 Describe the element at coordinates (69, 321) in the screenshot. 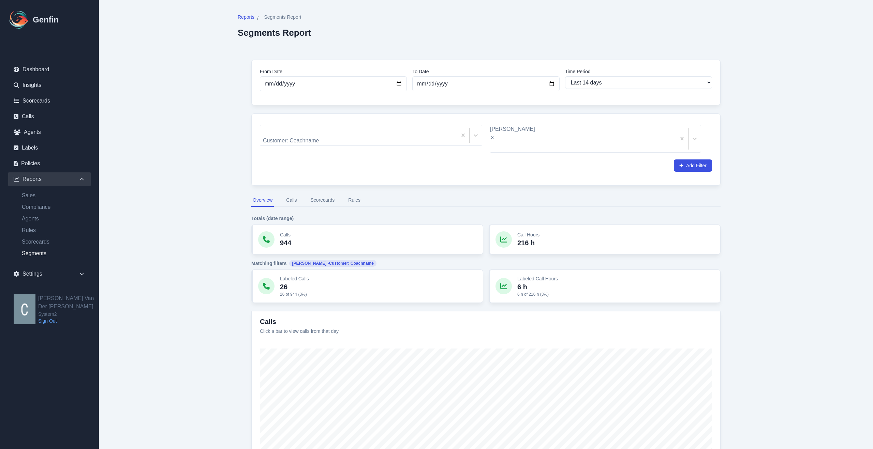

I see `a: Sign Out` at that location.